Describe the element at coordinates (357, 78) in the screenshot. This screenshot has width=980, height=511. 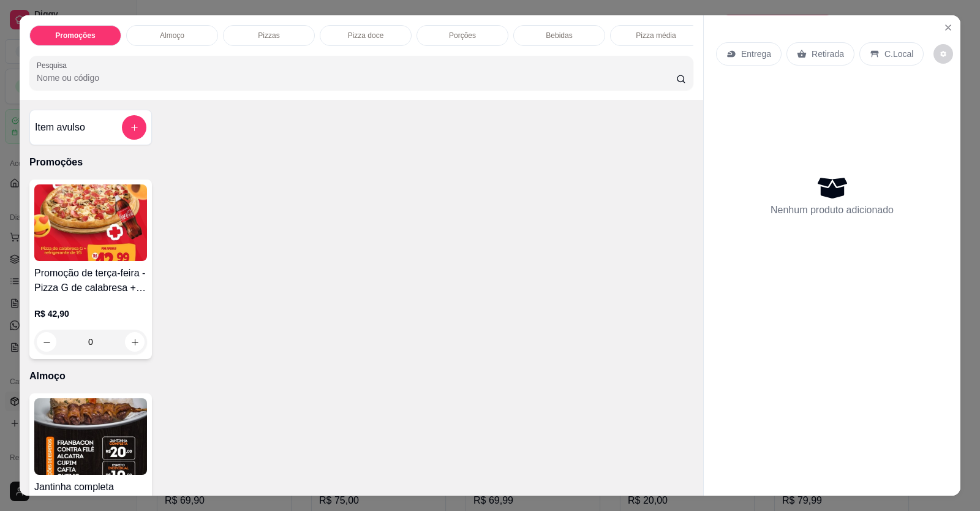
I see `input: Pesquisa` at that location.